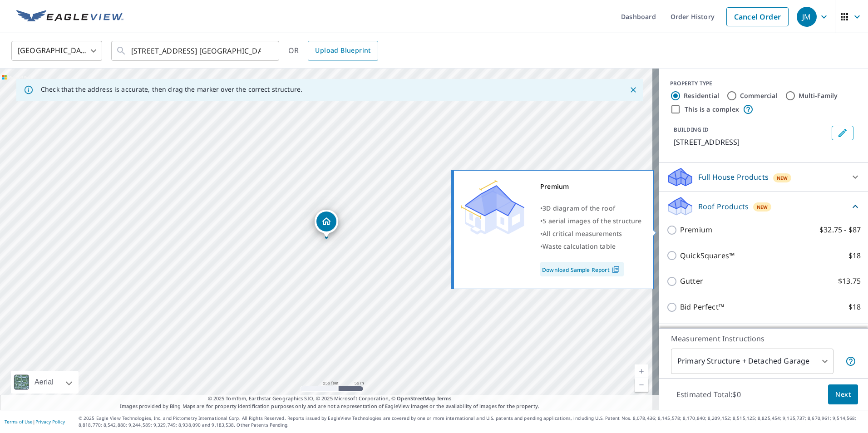  I want to click on div: OR, so click(333, 51).